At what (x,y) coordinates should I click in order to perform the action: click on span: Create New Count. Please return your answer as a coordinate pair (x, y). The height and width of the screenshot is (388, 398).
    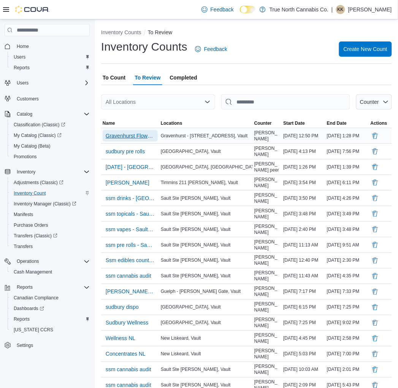
    Looking at the image, I should click on (365, 49).